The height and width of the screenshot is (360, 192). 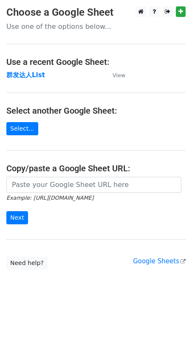 What do you see at coordinates (119, 75) in the screenshot?
I see `small: View` at bounding box center [119, 75].